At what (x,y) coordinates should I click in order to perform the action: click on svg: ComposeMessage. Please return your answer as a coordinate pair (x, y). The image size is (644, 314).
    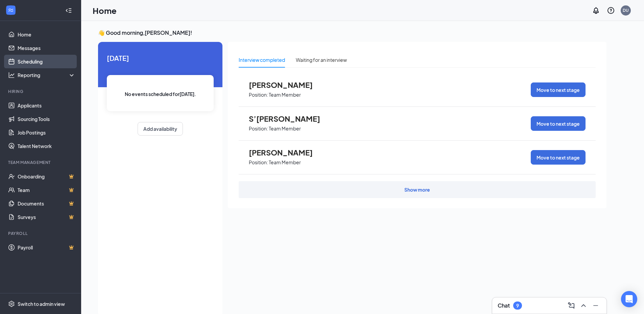
    Looking at the image, I should click on (571, 305).